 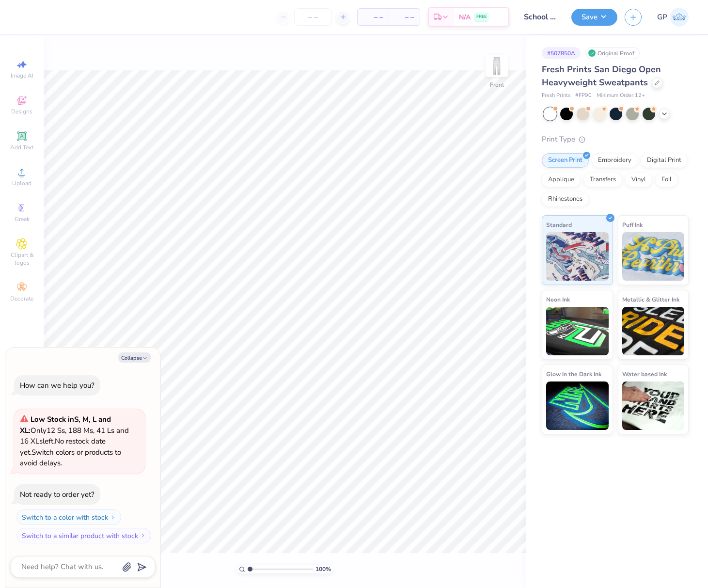 I want to click on span: Image AI, so click(x=22, y=76).